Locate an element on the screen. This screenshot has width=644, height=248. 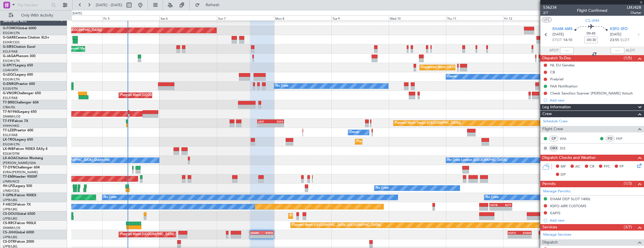
a: G-LEGCLegacy 600 is located at coordinates (18, 75).